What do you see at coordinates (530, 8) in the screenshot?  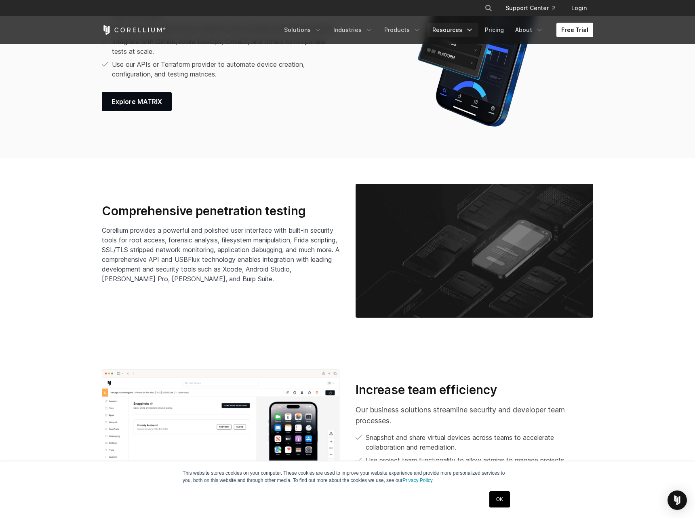 I see `a: Support Center` at bounding box center [530, 8].